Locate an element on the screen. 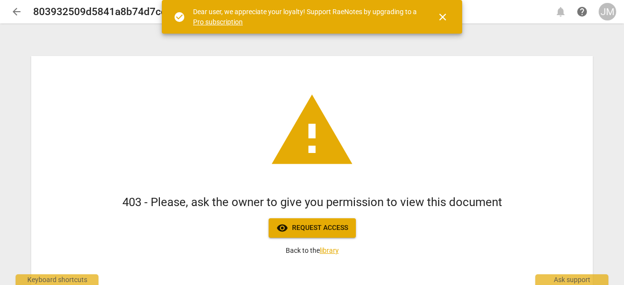 The image size is (624, 285). span: warning is located at coordinates (312, 131).